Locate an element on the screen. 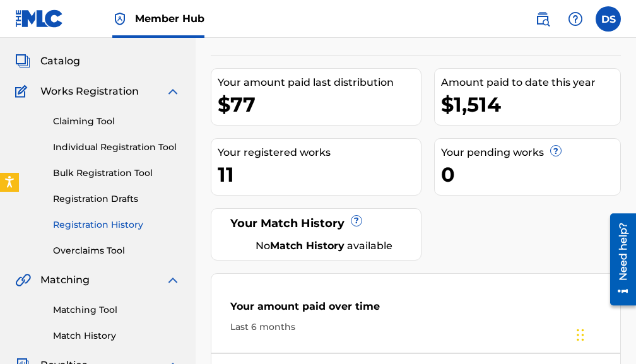 The height and width of the screenshot is (364, 636). a: Match History is located at coordinates (117, 336).